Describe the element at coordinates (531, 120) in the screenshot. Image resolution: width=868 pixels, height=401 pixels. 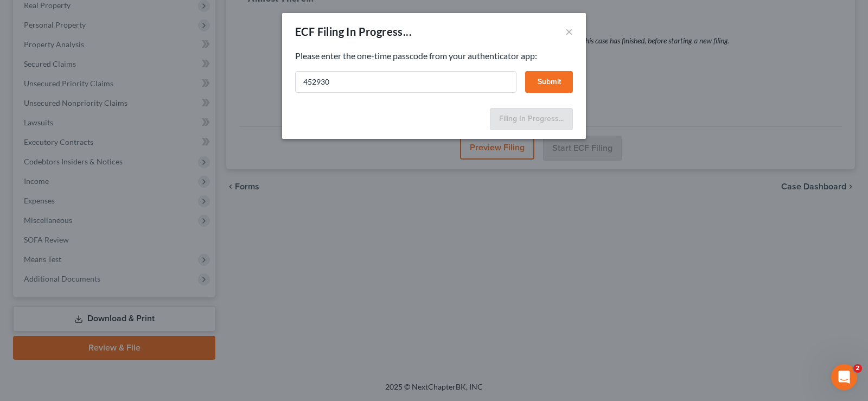
I see `button: Filing In Progress...` at that location.